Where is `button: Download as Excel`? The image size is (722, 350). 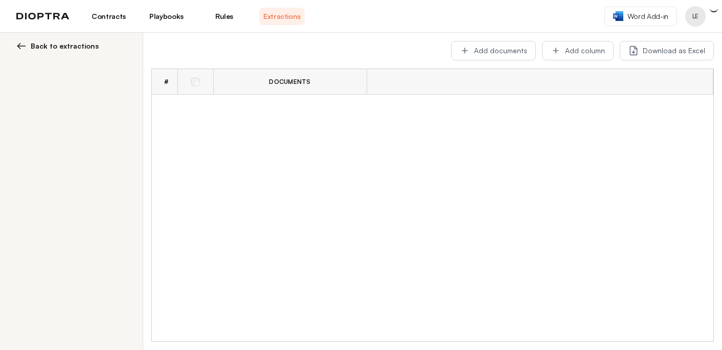 button: Download as Excel is located at coordinates (667, 51).